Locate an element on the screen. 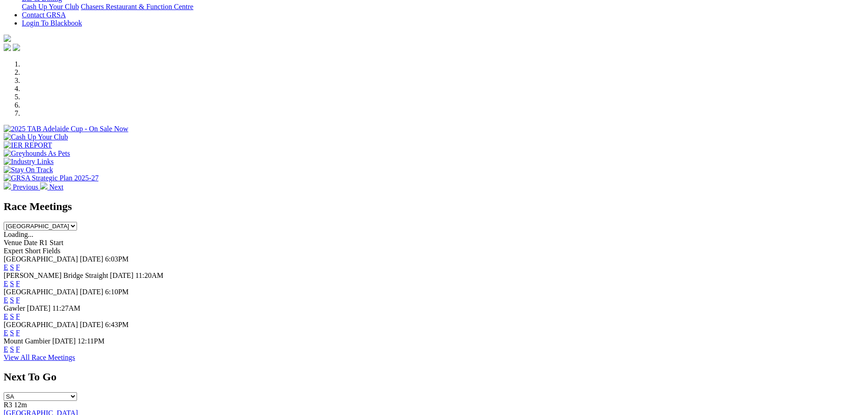 Image resolution: width=868 pixels, height=415 pixels. span: R3 is located at coordinates (7, 404).